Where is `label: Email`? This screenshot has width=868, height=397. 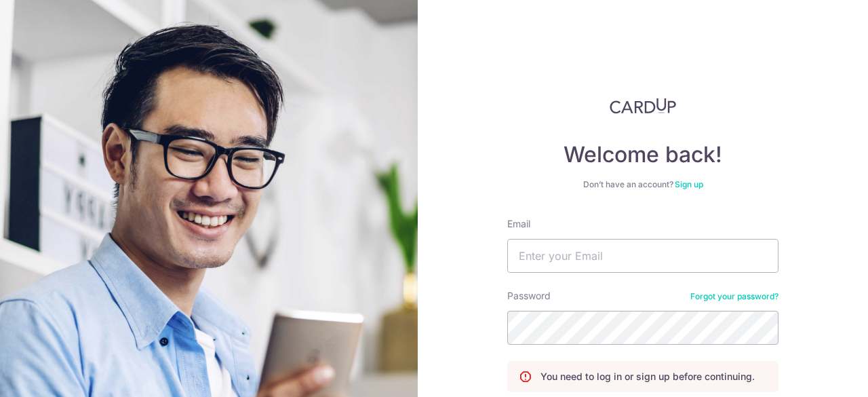
label: Email is located at coordinates (519, 224).